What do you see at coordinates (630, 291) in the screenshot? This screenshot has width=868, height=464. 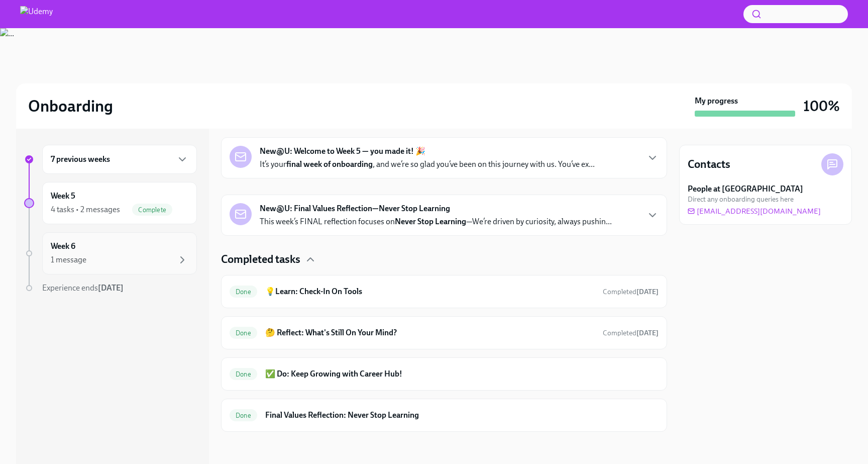 I see `span: September 26th, 2025 13:32` at bounding box center [630, 291].